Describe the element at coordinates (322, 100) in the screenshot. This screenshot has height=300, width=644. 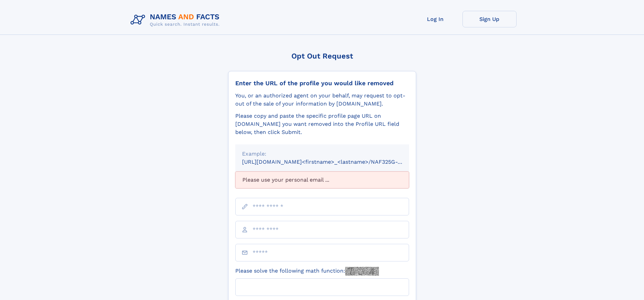
I see `div: You, or an authorized agent on your behalf, may request to opt-out of the sale of your informatio...` at that location.